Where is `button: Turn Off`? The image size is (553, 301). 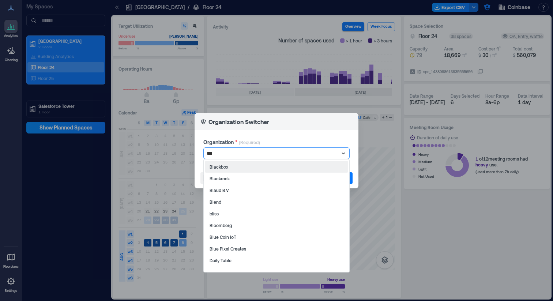 button: Turn Off is located at coordinates (217, 178).